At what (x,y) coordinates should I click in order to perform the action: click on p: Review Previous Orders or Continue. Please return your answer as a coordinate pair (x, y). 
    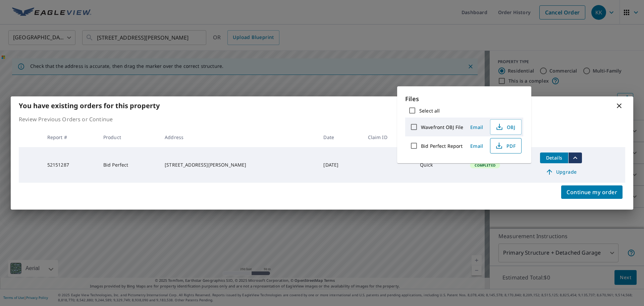
    Looking at the image, I should click on (322, 119).